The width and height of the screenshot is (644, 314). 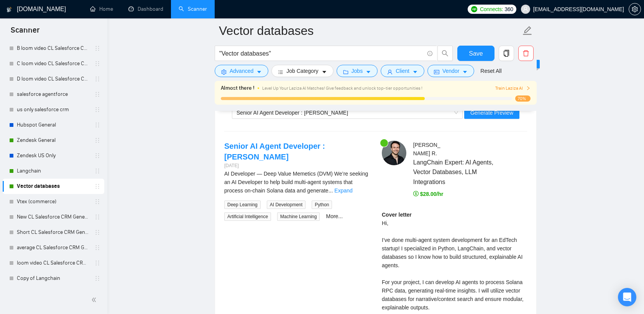 What do you see at coordinates (526, 53) in the screenshot?
I see `button: delete` at bounding box center [526, 53].